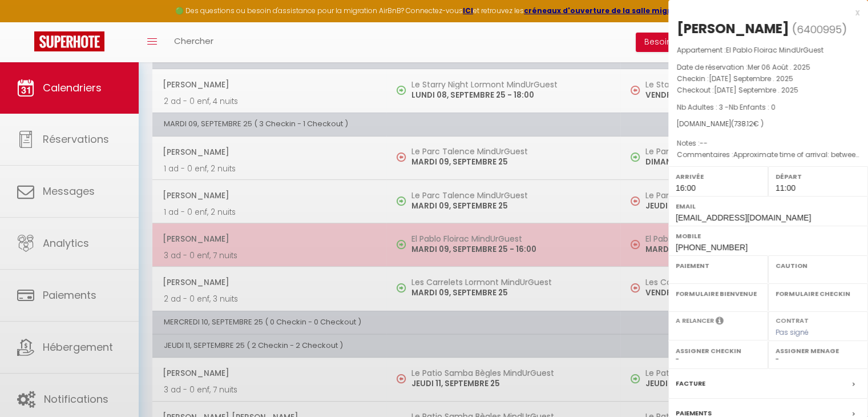 The height and width of the screenshot is (417, 868). What do you see at coordinates (768, 143) in the screenshot?
I see `p: Notes :` at bounding box center [768, 143].